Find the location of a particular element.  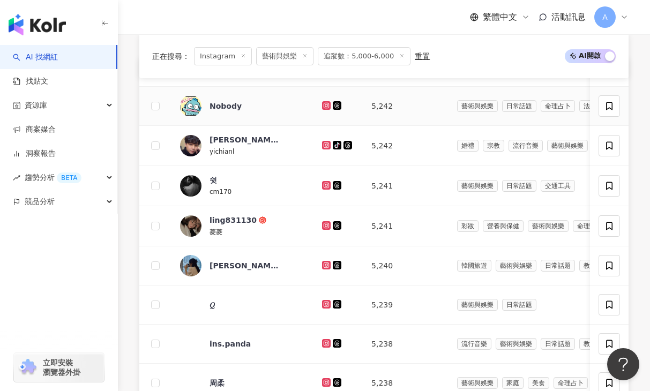

span: 宗教 is located at coordinates (494, 146).